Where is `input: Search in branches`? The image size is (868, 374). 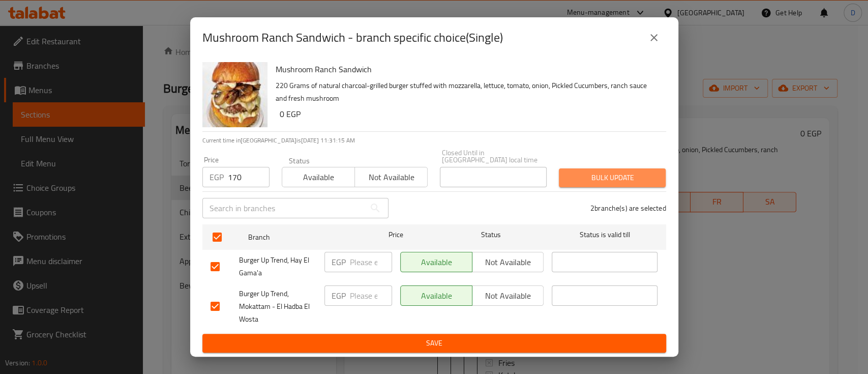
input: Search in branches is located at coordinates (283, 208).